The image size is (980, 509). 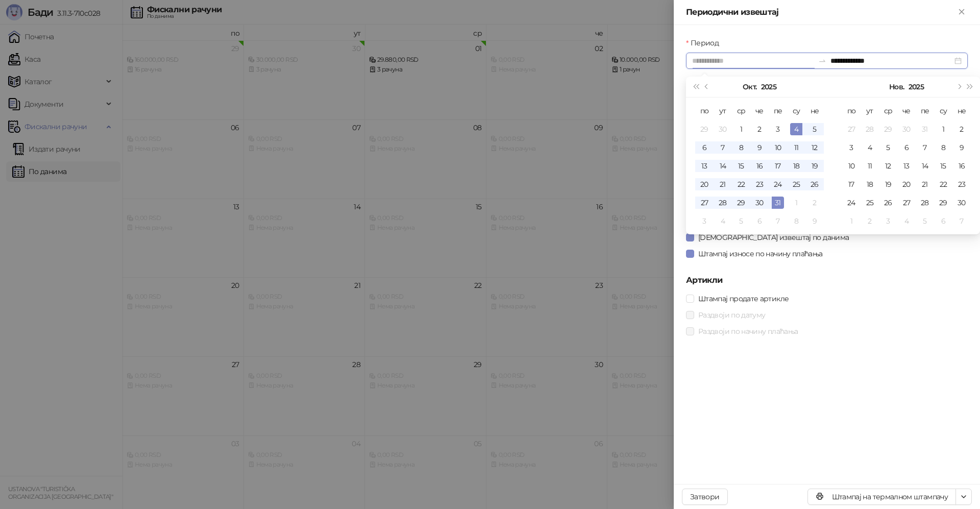 I want to click on th: ут, so click(x=723, y=111).